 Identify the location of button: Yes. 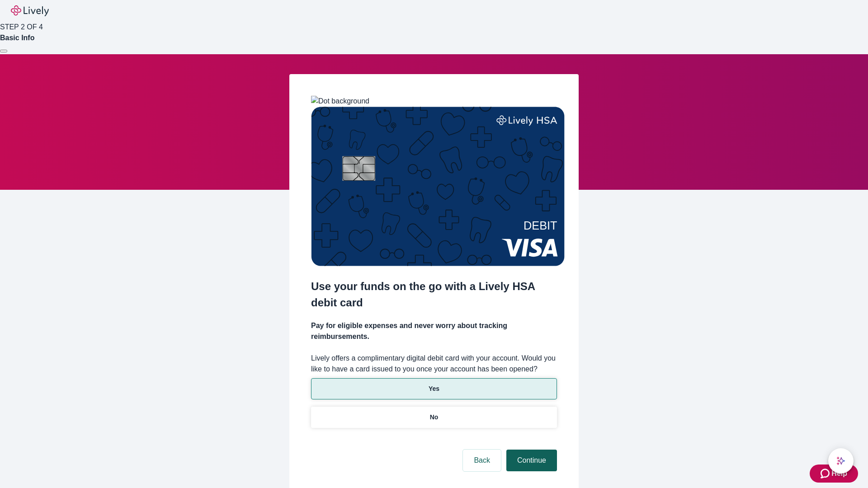
(434, 389).